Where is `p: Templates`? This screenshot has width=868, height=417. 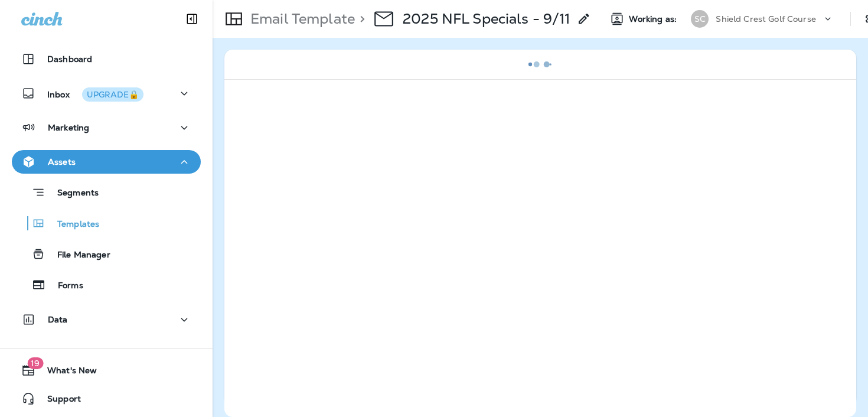
p: Templates is located at coordinates (72, 224).